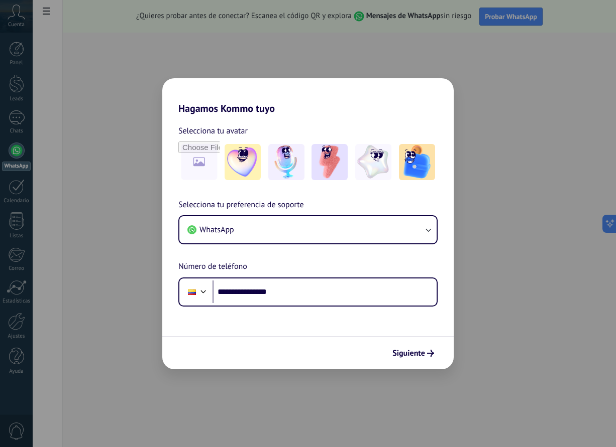 This screenshot has height=447, width=616. What do you see at coordinates (373, 162) in the screenshot?
I see `img: -4.jpeg` at bounding box center [373, 162].